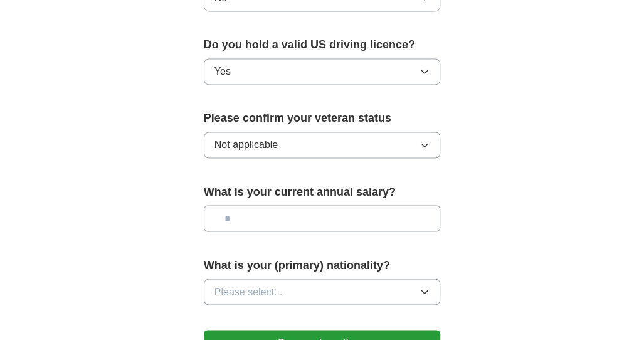  I want to click on label: Do you hold a valid US driving licence?, so click(322, 44).